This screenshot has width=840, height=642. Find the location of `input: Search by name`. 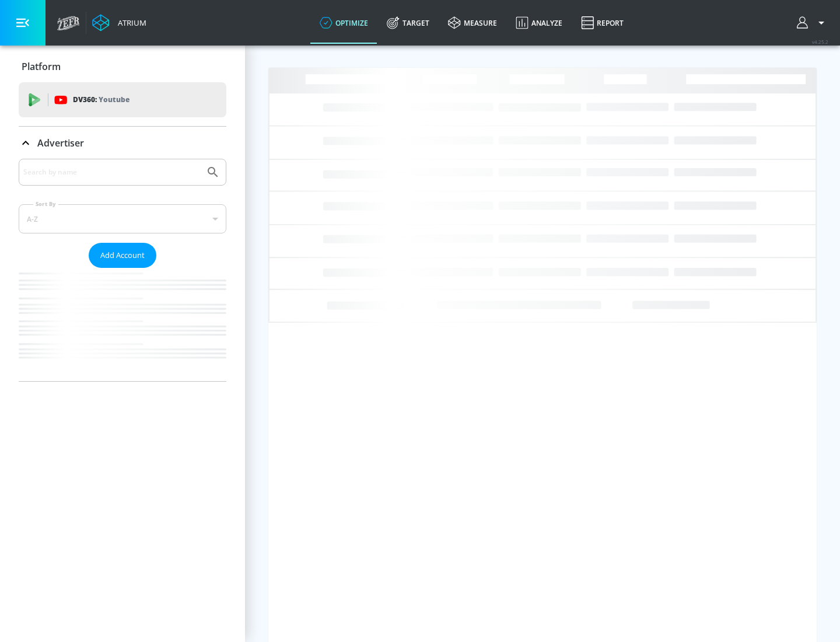

input: Search by name is located at coordinates (111, 172).